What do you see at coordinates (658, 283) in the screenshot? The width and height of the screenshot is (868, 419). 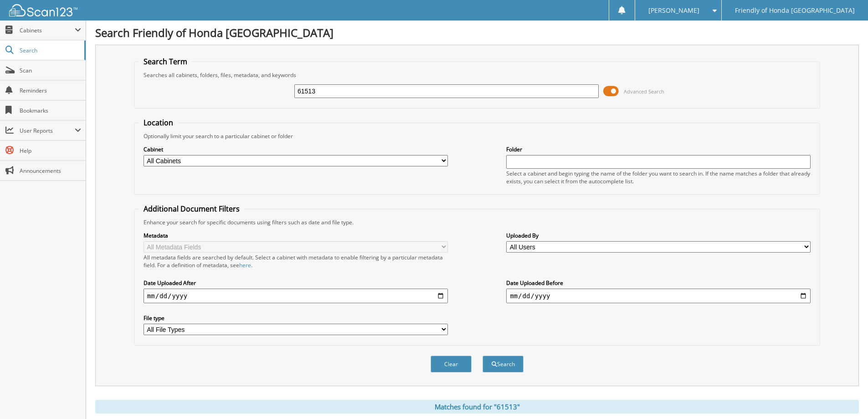 I see `label: Date Uploaded Before` at bounding box center [658, 283].